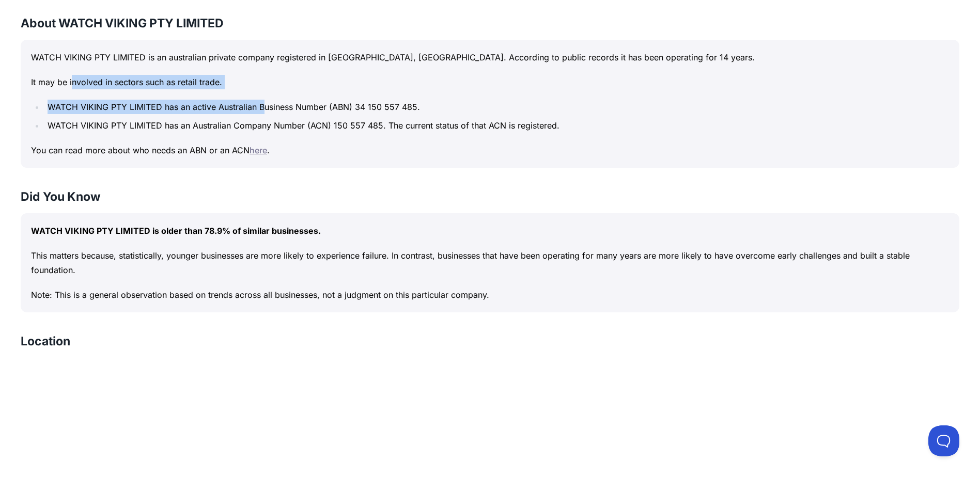 The height and width of the screenshot is (477, 980). Describe the element at coordinates (46, 342) in the screenshot. I see `h3: Location` at that location.